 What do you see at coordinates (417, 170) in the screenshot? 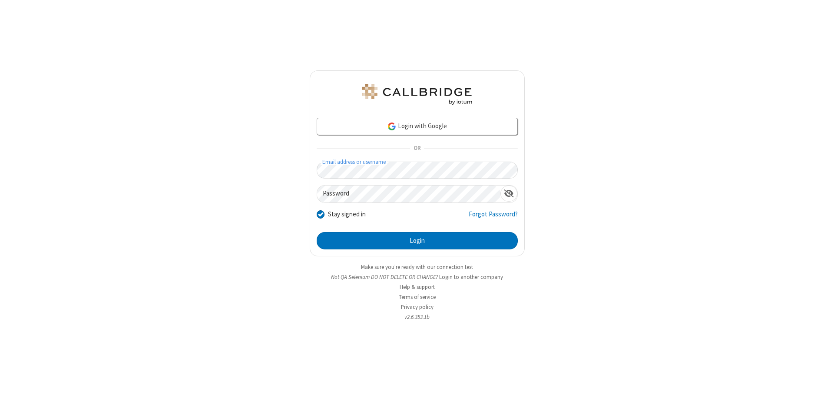
I see `input: Email address or username` at bounding box center [417, 170].